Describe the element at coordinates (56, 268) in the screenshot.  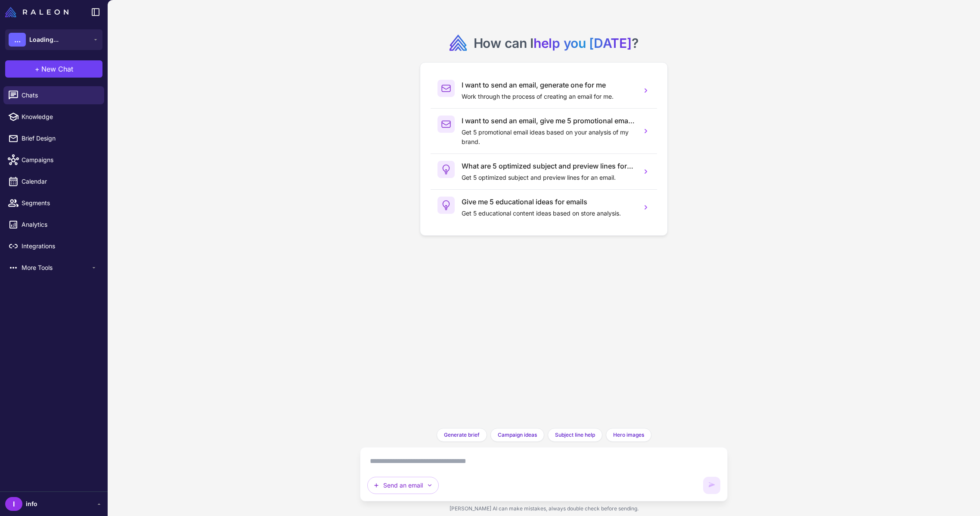
I see `span: More Tools` at that location.